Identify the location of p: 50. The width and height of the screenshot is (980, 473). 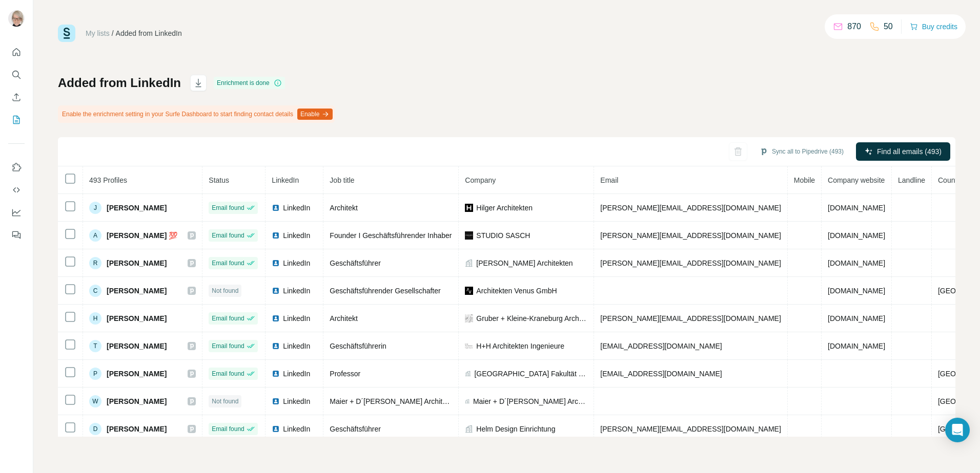
(888, 27).